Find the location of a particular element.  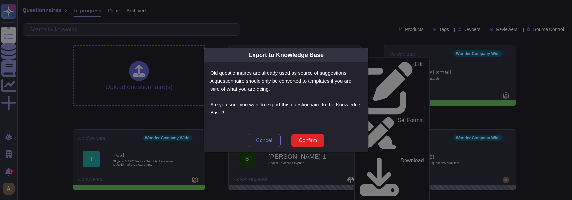

div: Export to Knowledge Base is located at coordinates (286, 55).